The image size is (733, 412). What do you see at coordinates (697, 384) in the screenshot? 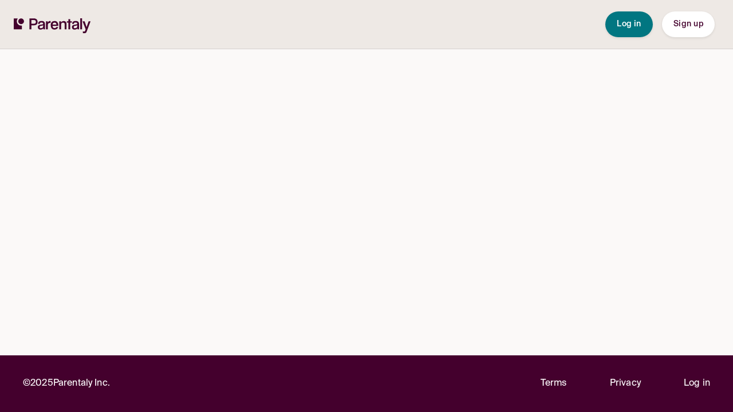
I see `p: Log in` at bounding box center [697, 384].